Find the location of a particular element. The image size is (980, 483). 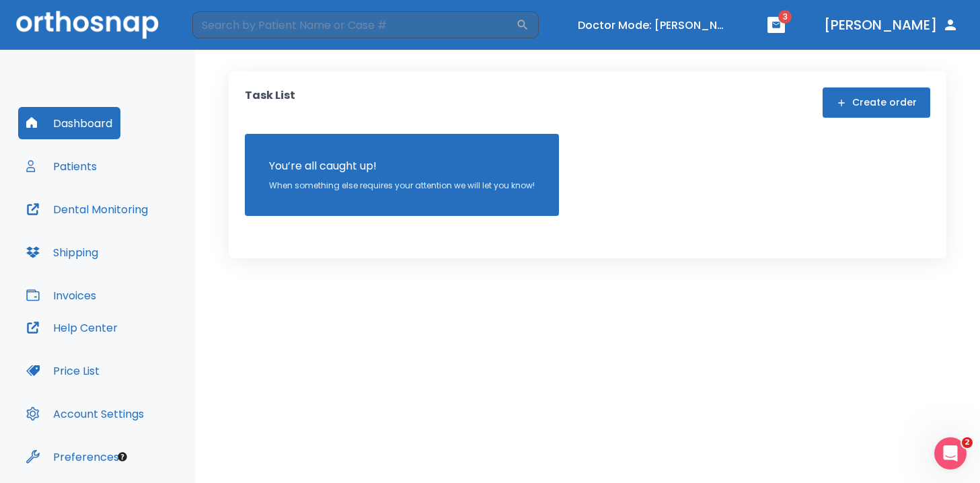

button: Shipping is located at coordinates (62, 252).